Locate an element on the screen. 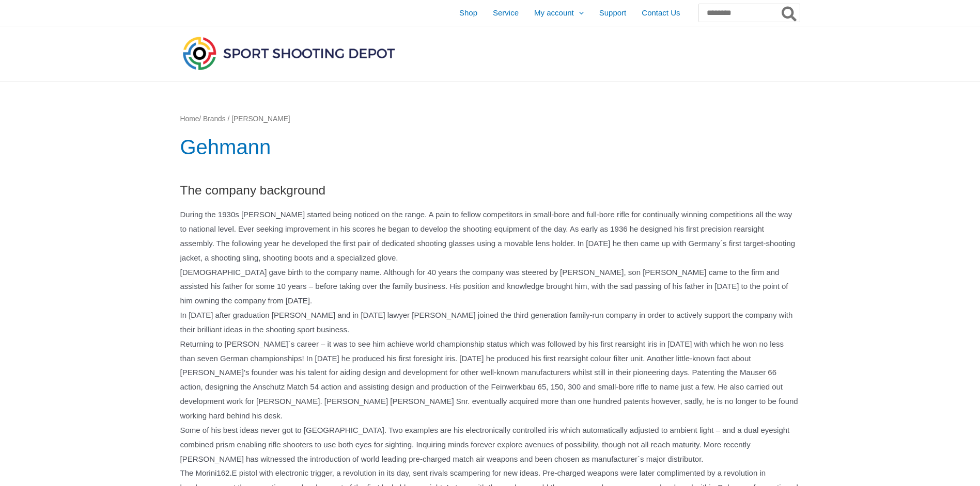 This screenshot has height=486, width=980. h1: Gehmann is located at coordinates (490, 147).